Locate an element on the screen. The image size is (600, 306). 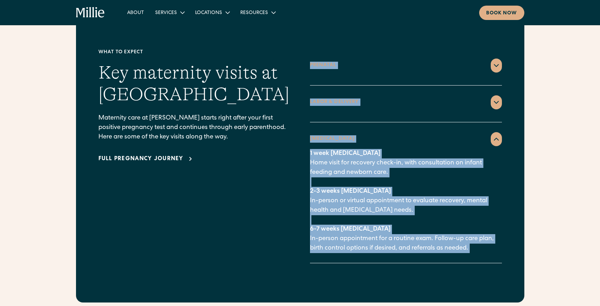
a: About is located at coordinates (136, 12).